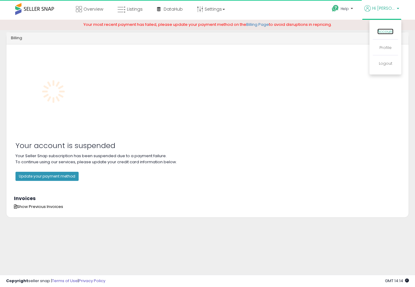 The image size is (415, 287). What do you see at coordinates (207, 198) in the screenshot?
I see `h3: Invoices` at bounding box center [207, 198].